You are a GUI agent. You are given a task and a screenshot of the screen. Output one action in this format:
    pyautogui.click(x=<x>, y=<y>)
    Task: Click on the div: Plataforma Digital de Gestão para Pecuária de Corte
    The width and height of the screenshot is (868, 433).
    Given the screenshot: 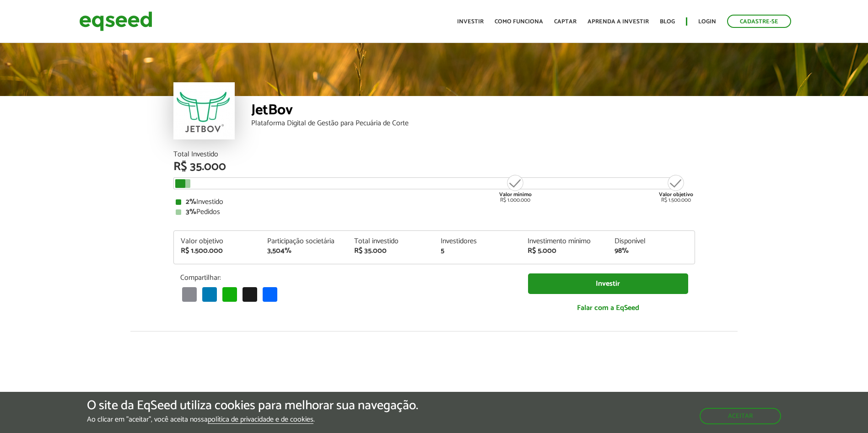 What is the action you would take?
    pyautogui.click(x=474, y=124)
    